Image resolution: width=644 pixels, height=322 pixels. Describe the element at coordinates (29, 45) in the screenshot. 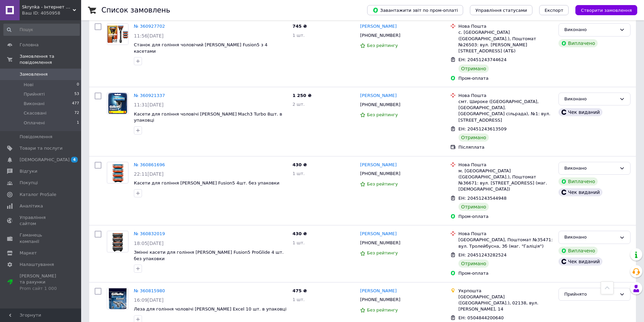

I see `span: Головна` at that location.